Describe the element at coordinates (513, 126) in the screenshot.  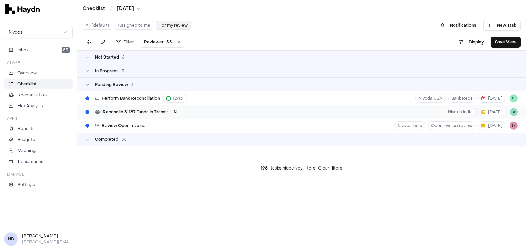
I see `button: SK` at that location.